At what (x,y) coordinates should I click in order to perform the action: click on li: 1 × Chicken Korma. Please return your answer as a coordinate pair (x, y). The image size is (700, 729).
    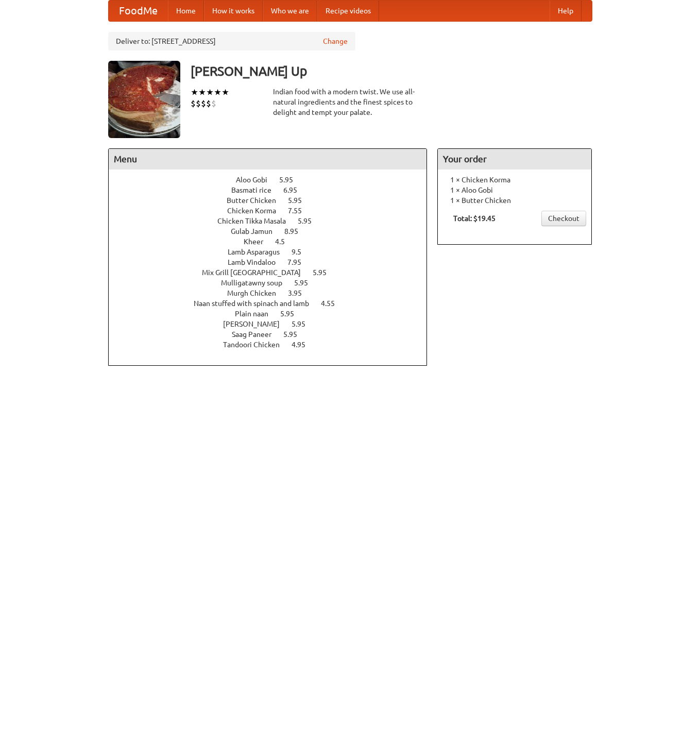
    Looking at the image, I should click on (515, 180).